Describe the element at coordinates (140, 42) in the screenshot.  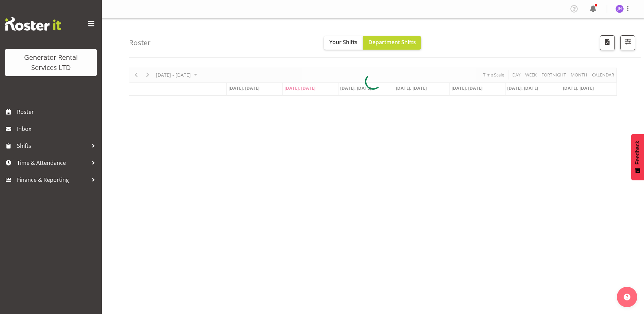
I see `h4: Roster` at that location.